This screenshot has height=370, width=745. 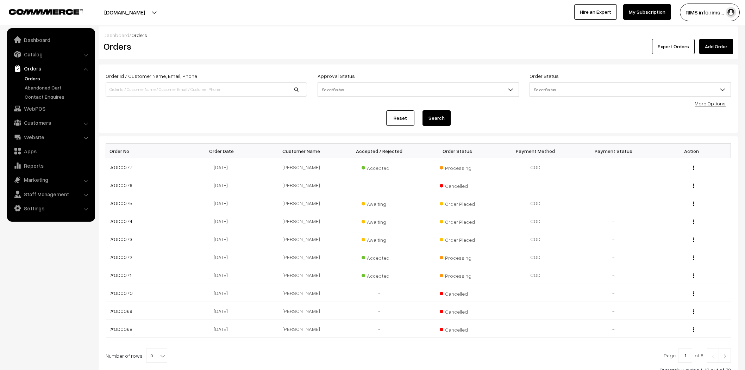 I want to click on a: #OD0077, so click(x=121, y=167).